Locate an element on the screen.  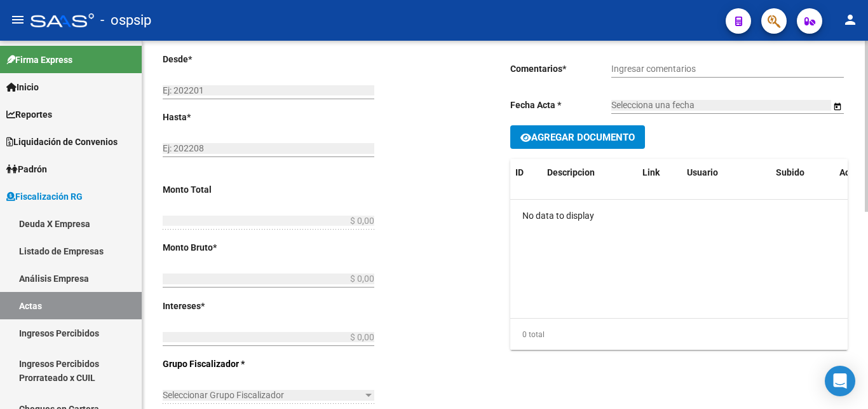
p: Intereses is located at coordinates (210, 306).